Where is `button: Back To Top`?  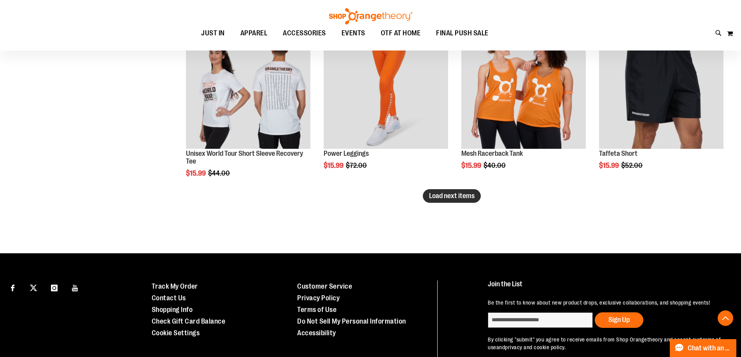 button: Back To Top is located at coordinates (725, 318).